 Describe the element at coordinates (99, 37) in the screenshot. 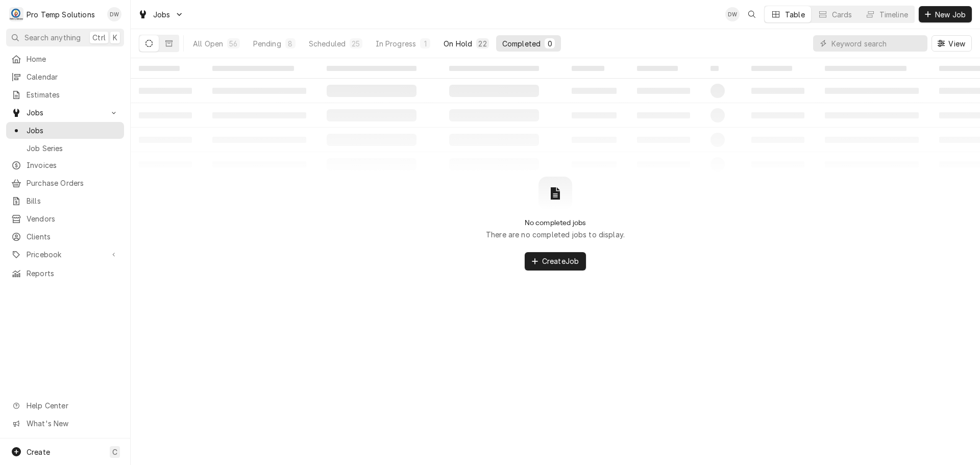

I see `span: Ctrl` at that location.